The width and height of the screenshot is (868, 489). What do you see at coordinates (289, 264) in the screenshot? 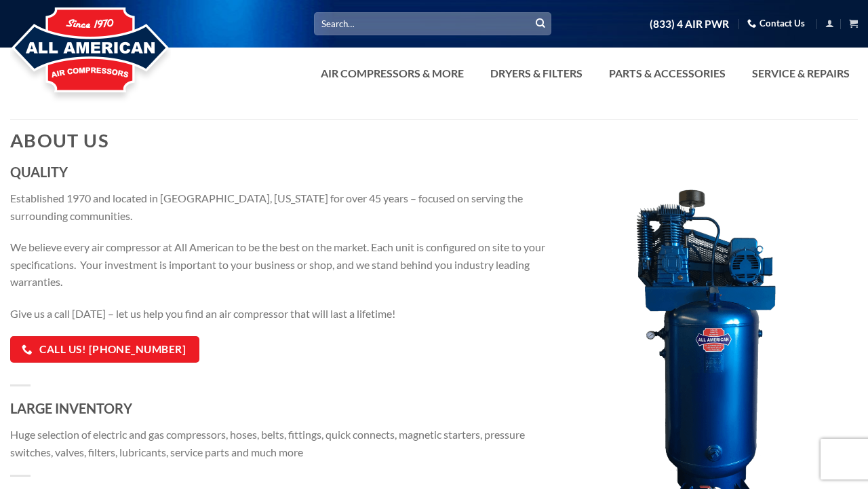
I see `p: We believe every air compressor at All American to be the best on the market. Each unit is config...` at bounding box center [289, 264].